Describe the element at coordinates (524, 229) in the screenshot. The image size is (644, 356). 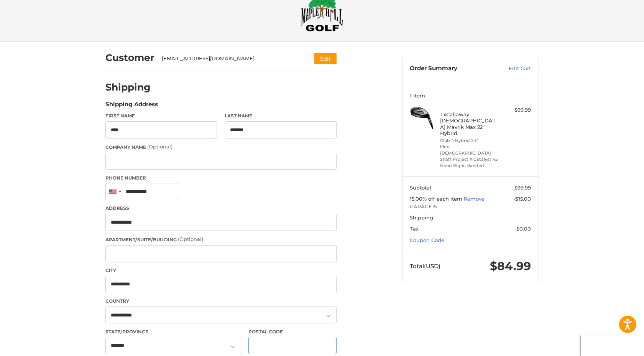
I see `span: $0.00` at that location.